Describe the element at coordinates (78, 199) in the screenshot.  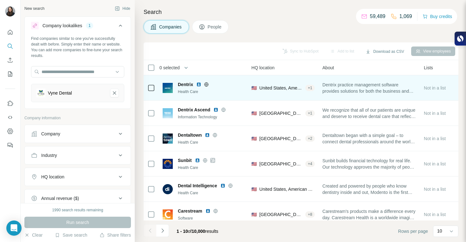
I see `button: Annual revenue ($)` at that location.